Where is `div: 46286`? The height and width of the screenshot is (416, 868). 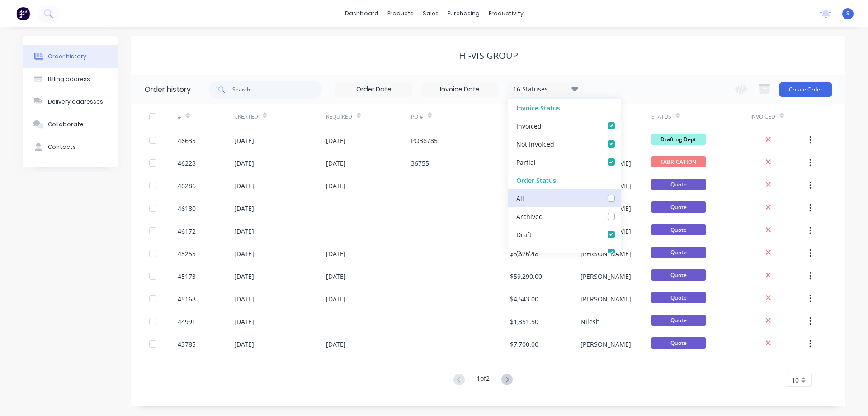 div: 46286 is located at coordinates (187, 186).